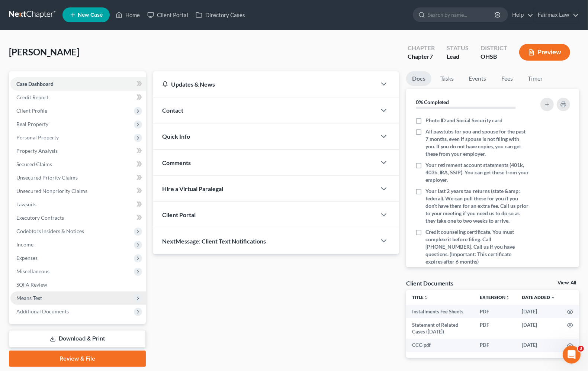 Image resolution: width=588 pixels, height=371 pixels. Describe the element at coordinates (38, 137) in the screenshot. I see `span: Personal Property` at that location.